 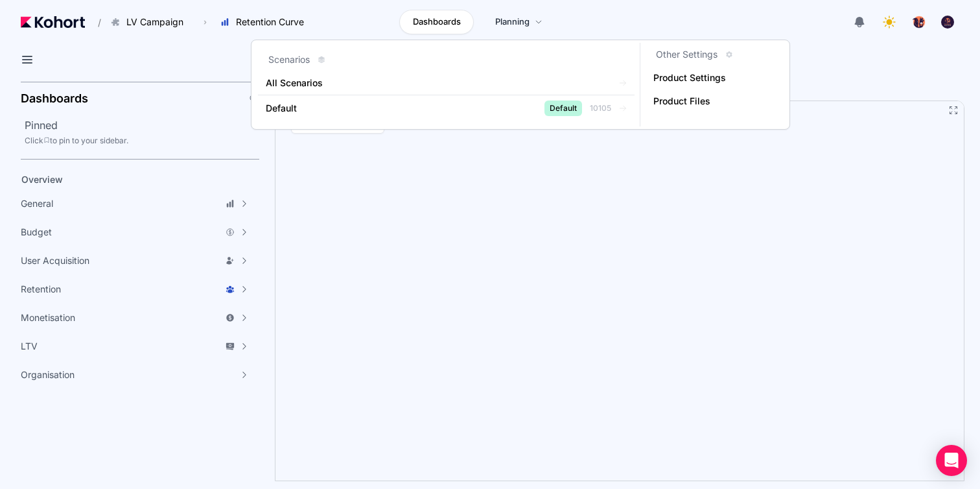 What do you see at coordinates (36, 232) in the screenshot?
I see `span: Budget` at bounding box center [36, 232].